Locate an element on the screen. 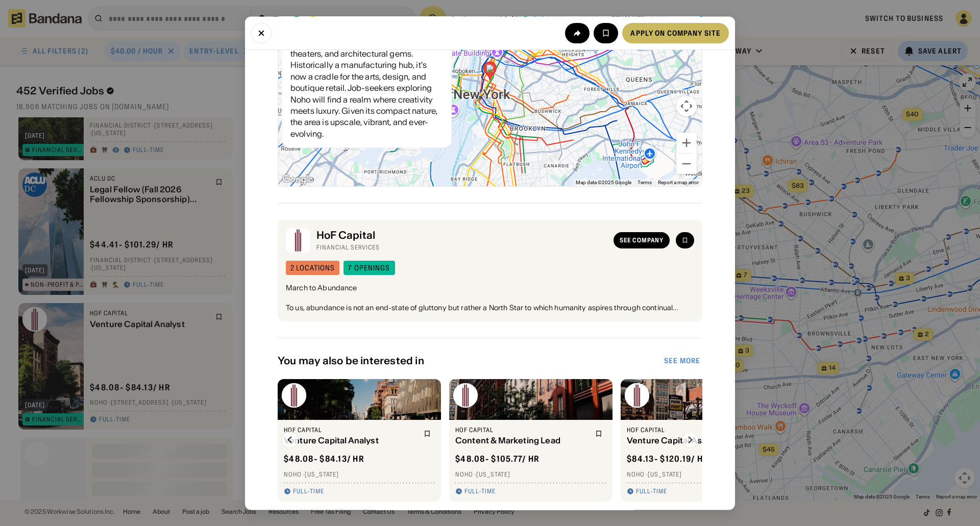 This screenshot has width=980, height=526. div: $ 48.08 - $105.77 / hr is located at coordinates (497, 459).